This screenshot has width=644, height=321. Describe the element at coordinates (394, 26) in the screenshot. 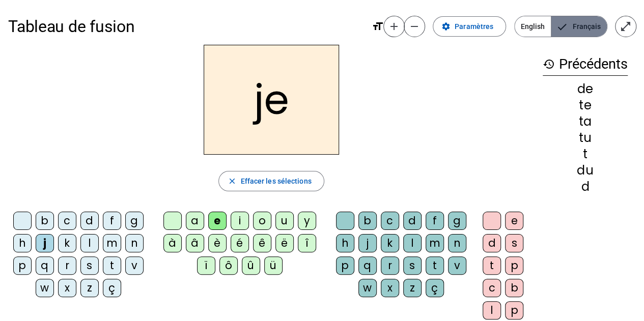

I see `button: Augmenter la taille de la police` at that location.